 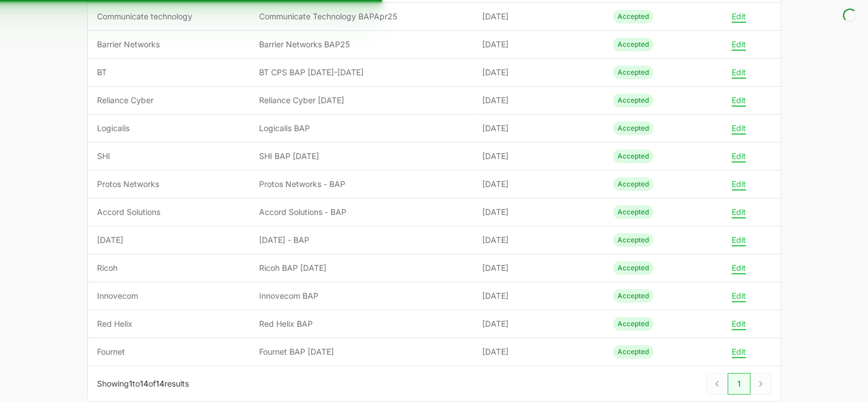 I want to click on span: Logicalis, so click(x=169, y=128).